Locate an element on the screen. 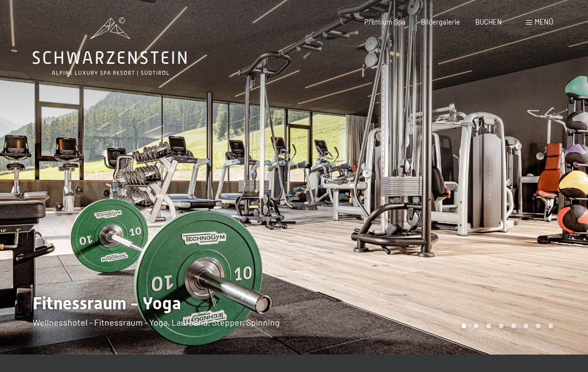 Image resolution: width=588 pixels, height=372 pixels. a: Premium Spa is located at coordinates (385, 22).